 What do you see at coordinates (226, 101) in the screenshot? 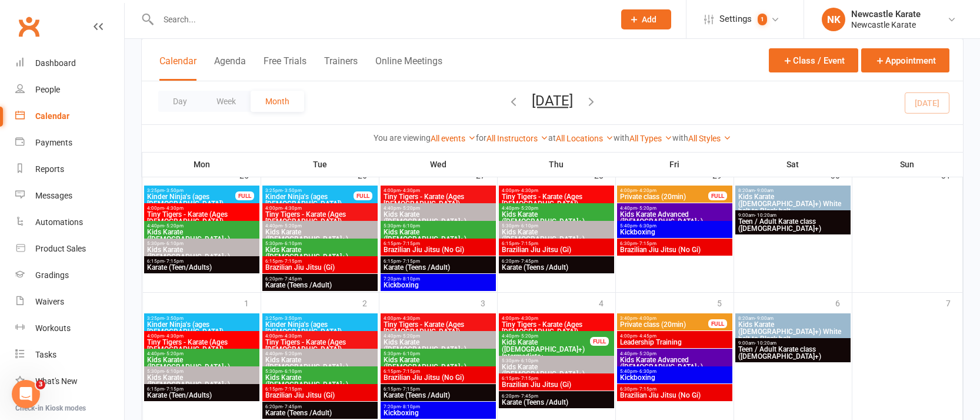
I see `button: Week` at bounding box center [226, 101].